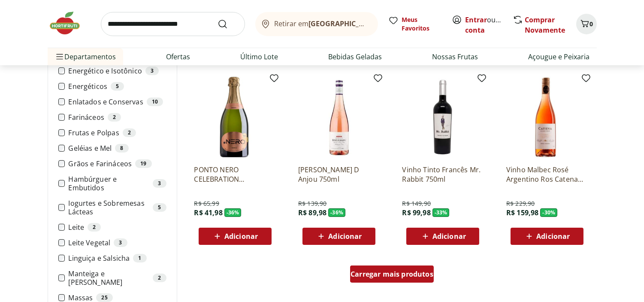 The width and height of the screenshot is (644, 302). Describe the element at coordinates (143, 164) in the screenshot. I see `div: 19` at that location.